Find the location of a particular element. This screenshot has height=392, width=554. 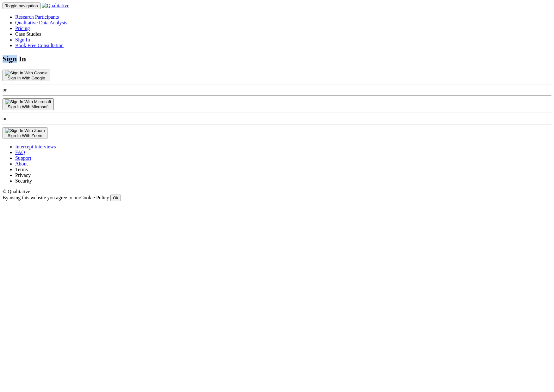

div: Sign In With Zoom is located at coordinates (25, 135).